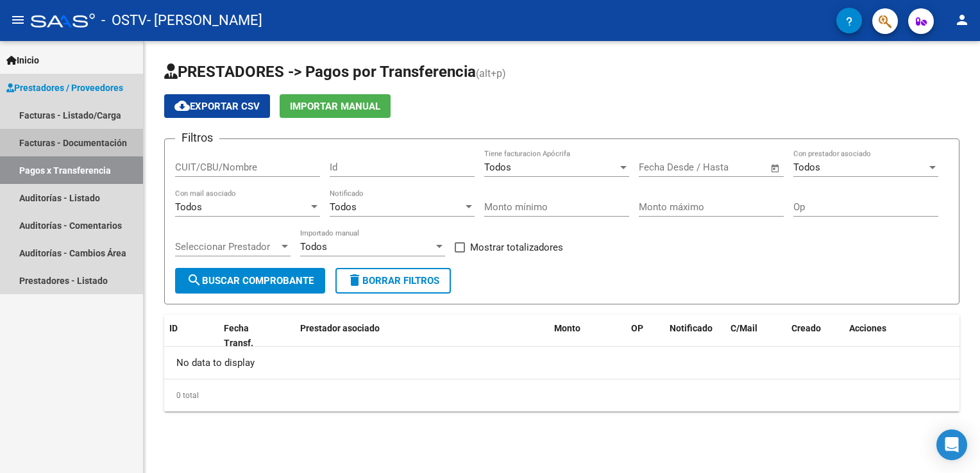 The height and width of the screenshot is (473, 980). I want to click on datatable-header-cell: OP, so click(645, 336).